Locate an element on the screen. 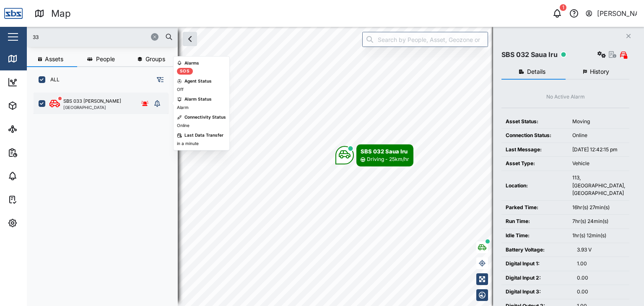 The image size is (644, 306). div: Last Data Transfer is located at coordinates (203, 136).